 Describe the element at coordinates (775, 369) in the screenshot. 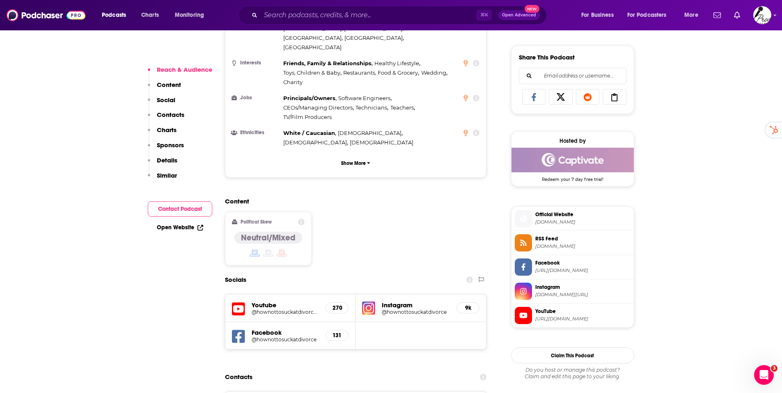

I see `span: 3` at that location.